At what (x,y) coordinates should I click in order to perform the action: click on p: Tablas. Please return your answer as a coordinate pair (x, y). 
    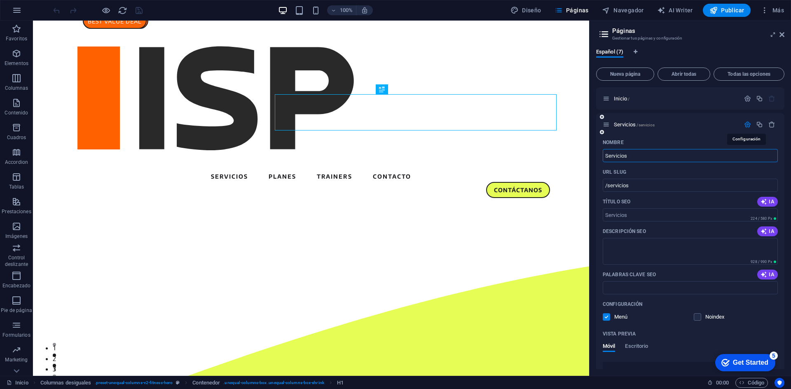
    Looking at the image, I should click on (16, 187).